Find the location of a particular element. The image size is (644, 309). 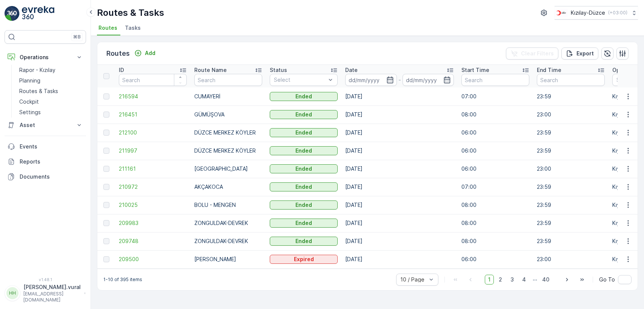

span: 211161 is located at coordinates (153, 169).